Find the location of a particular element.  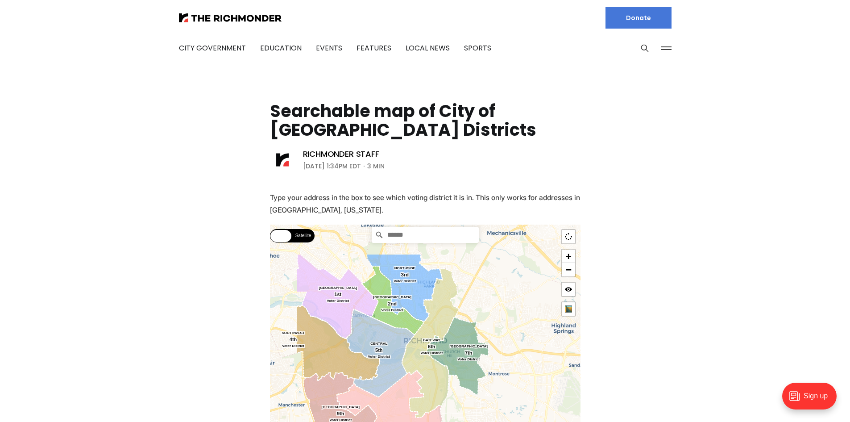

a: Show me where I am is located at coordinates (569, 237).